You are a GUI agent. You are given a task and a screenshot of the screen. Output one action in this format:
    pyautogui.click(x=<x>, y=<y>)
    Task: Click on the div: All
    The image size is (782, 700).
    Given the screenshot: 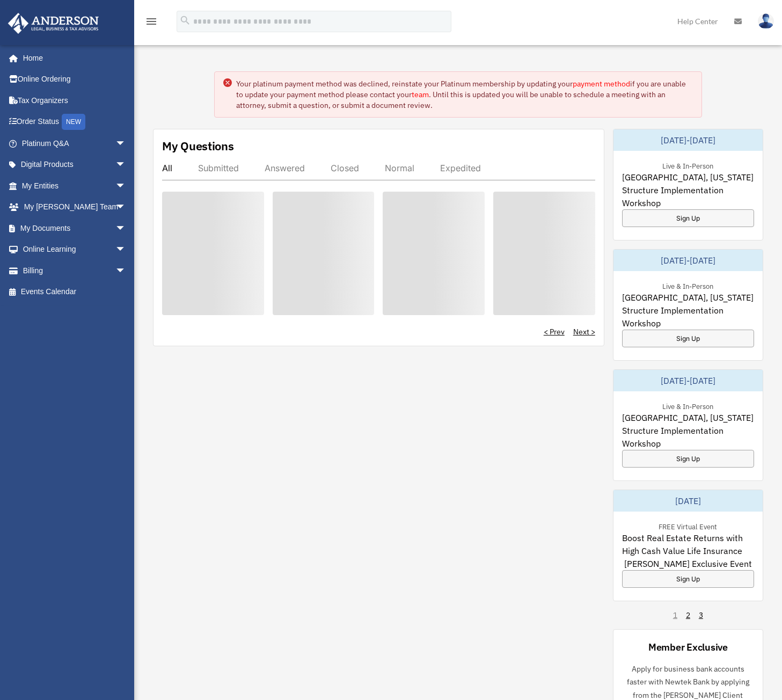 What is the action you would take?
    pyautogui.click(x=167, y=168)
    